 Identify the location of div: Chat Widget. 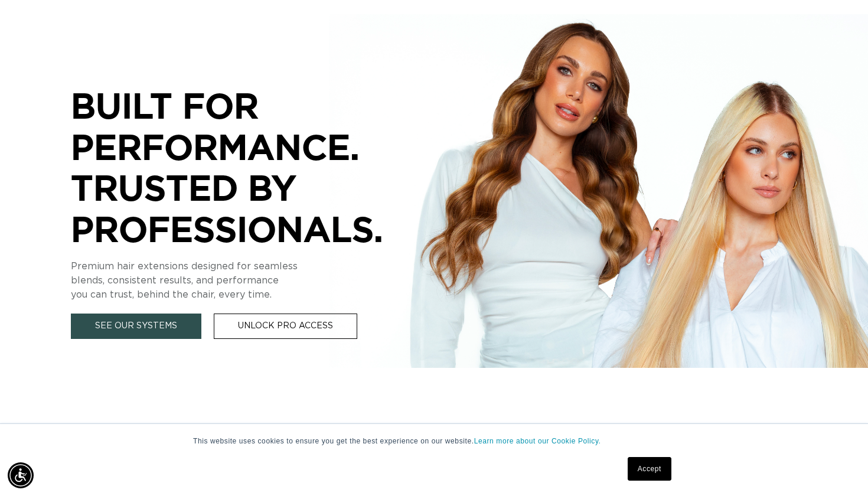
(838, 468).